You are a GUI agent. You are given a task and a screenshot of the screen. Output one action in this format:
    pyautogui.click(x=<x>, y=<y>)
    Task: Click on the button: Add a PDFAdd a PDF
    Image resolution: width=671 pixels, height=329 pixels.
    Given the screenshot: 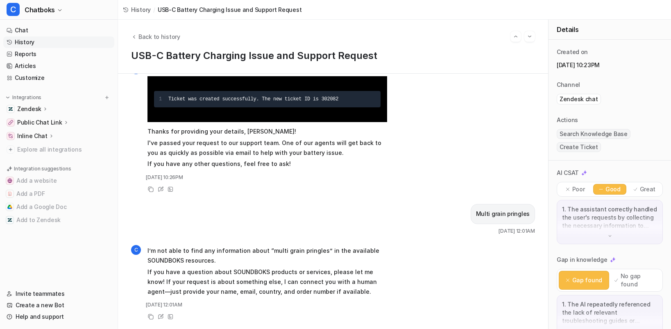 What is the action you would take?
    pyautogui.click(x=59, y=194)
    